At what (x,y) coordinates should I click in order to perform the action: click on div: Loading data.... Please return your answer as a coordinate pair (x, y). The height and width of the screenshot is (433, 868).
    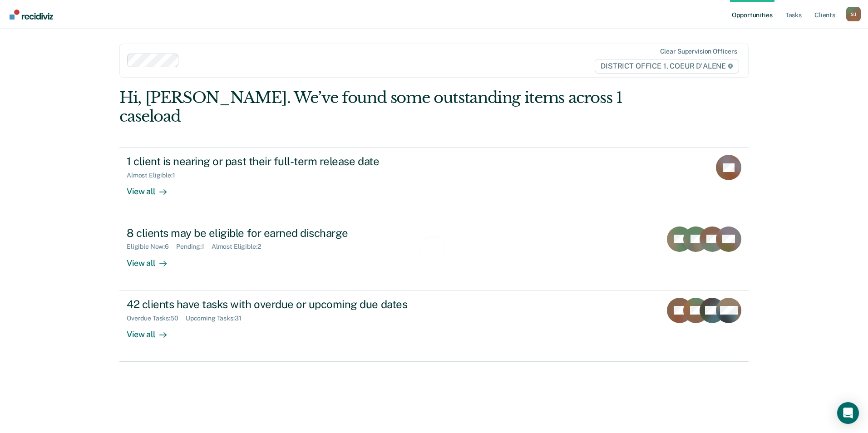
    Looking at the image, I should click on (434, 271).